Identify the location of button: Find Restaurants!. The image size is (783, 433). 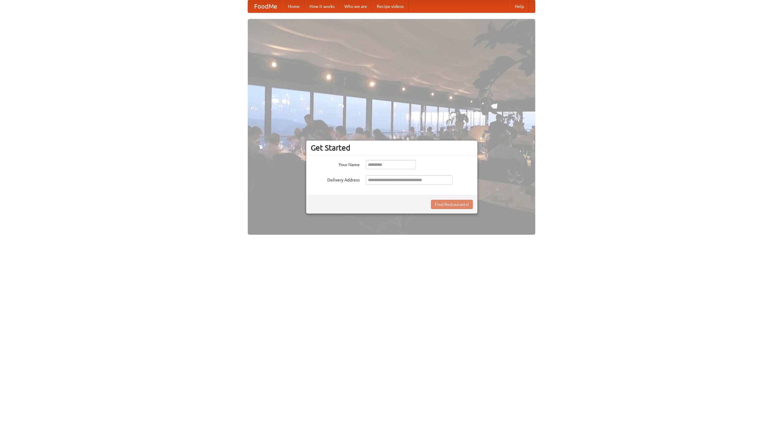
(452, 204).